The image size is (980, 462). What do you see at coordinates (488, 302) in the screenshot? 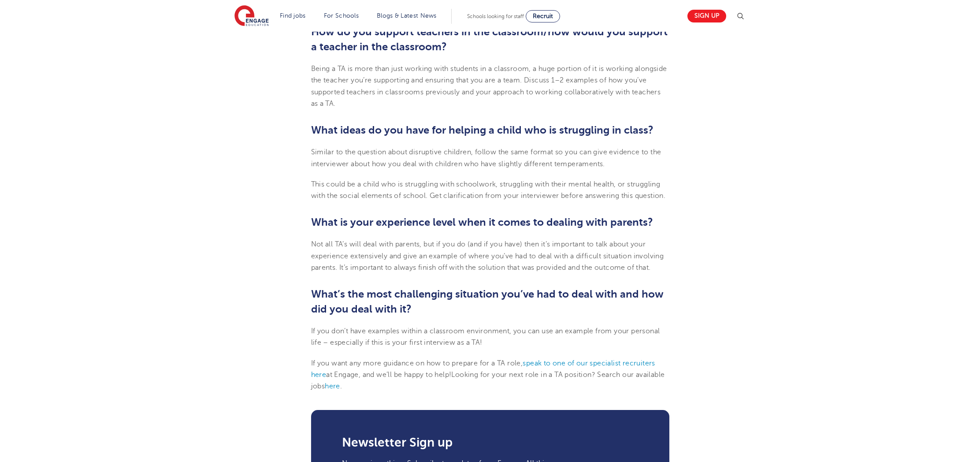
I see `b: What’s the most challenging situation you’ve had to deal with and how did you deal with it?` at bounding box center [488, 302].